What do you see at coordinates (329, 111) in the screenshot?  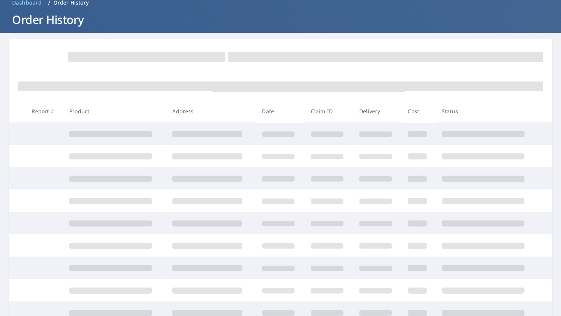 I see `th: Claim ID` at bounding box center [329, 111].